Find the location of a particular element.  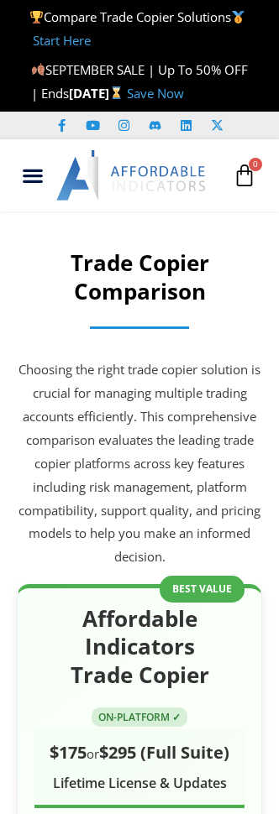

span: Compare Trade Copier Solutions is located at coordinates (137, 29).